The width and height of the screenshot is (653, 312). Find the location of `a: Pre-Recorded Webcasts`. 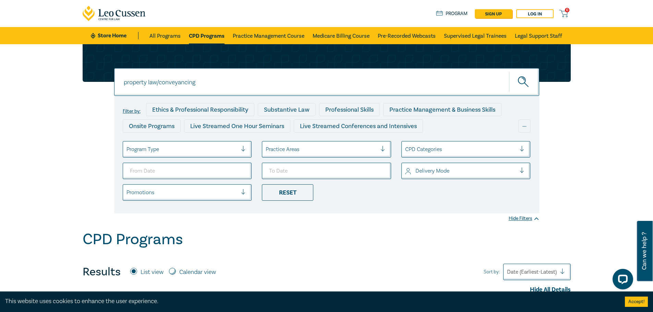

a: Pre-Recorded Webcasts is located at coordinates (406, 36).